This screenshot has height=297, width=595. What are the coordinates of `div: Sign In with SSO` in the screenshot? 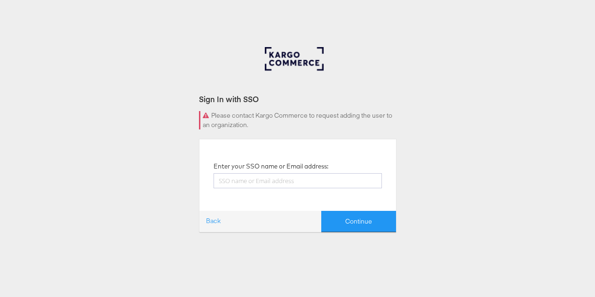 It's located at (298, 99).